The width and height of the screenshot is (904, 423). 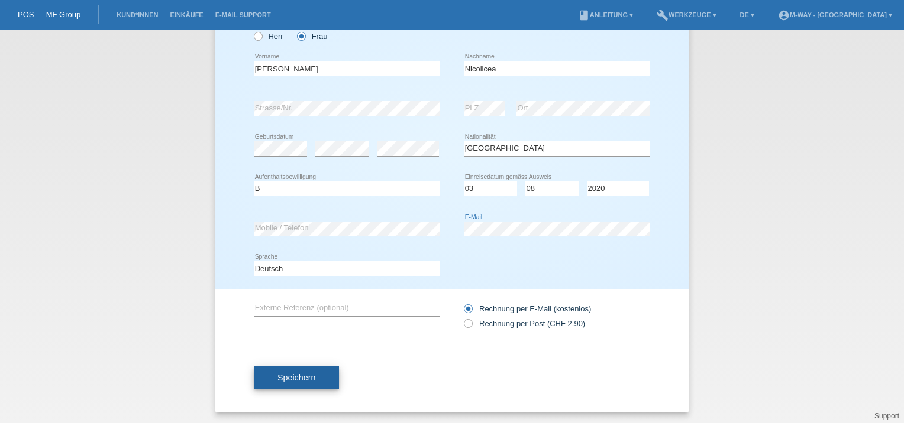 What do you see at coordinates (527, 309) in the screenshot?
I see `label: Rechnung per E-Mail (kostenlos)` at bounding box center [527, 309].